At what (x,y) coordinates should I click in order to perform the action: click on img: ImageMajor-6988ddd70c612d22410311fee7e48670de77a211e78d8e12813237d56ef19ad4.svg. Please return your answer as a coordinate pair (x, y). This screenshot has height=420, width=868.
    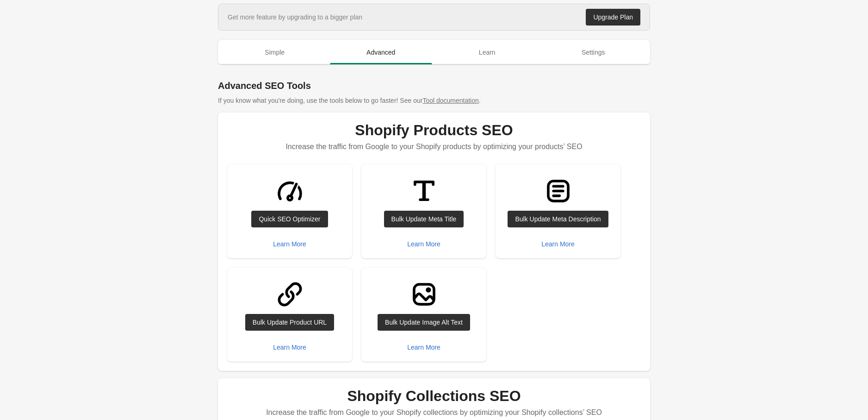
    Looking at the image, I should click on (424, 294).